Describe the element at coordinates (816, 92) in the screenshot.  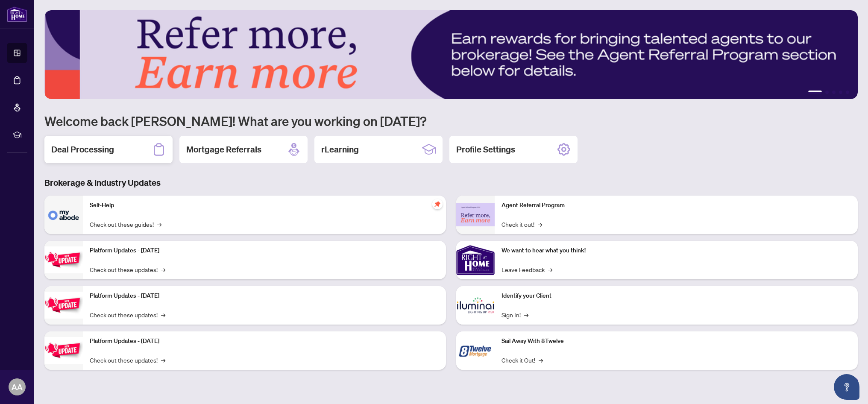
I see `button: 1` at that location.